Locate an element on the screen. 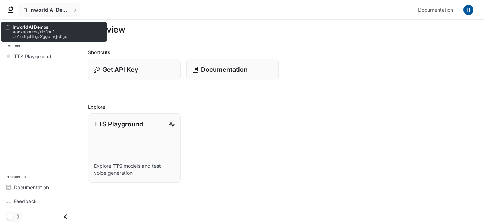 This screenshot has height=224, width=484. img: User avatar is located at coordinates (469, 10).